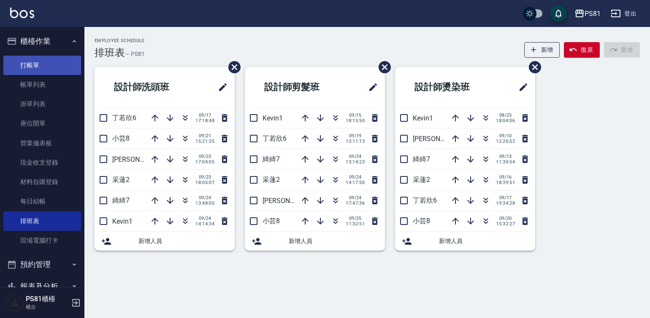 The image size is (650, 318). Describe the element at coordinates (15, 303) in the screenshot. I see `img: Person` at that location.